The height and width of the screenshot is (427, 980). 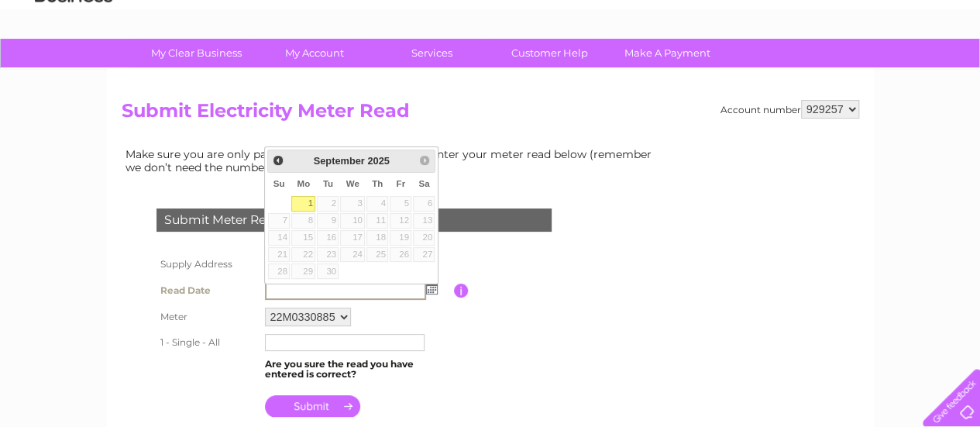 What do you see at coordinates (550, 53) in the screenshot?
I see `a: Customer Help` at bounding box center [550, 53].